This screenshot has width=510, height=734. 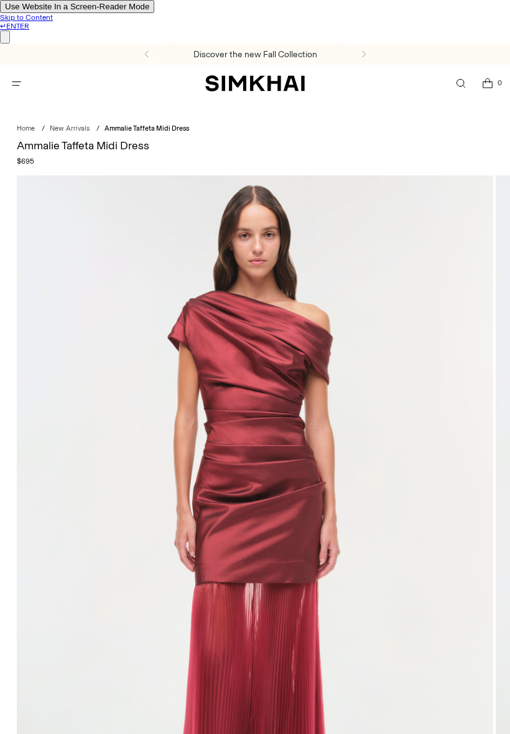 I want to click on a: Discover the new Fall Collection, so click(x=255, y=54).